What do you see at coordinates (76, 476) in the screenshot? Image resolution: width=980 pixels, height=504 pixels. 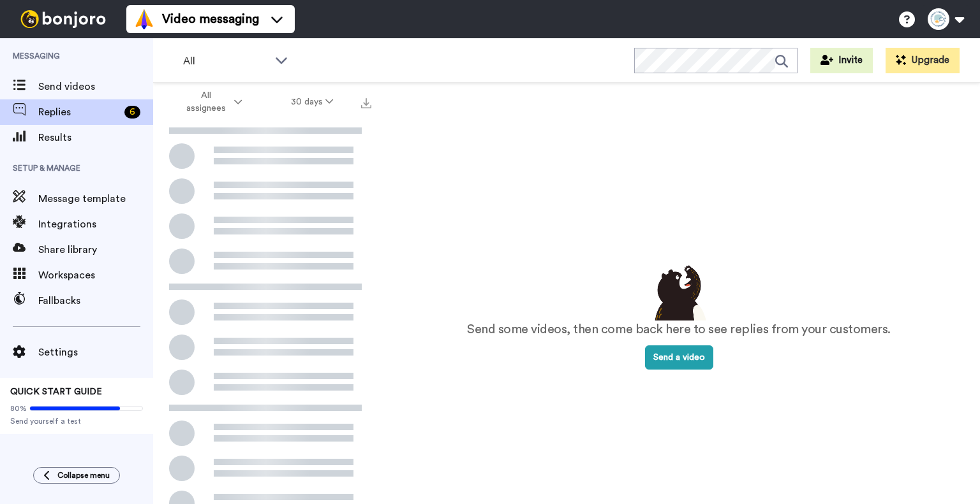 I see `button: Collapse menu` at bounding box center [76, 476].